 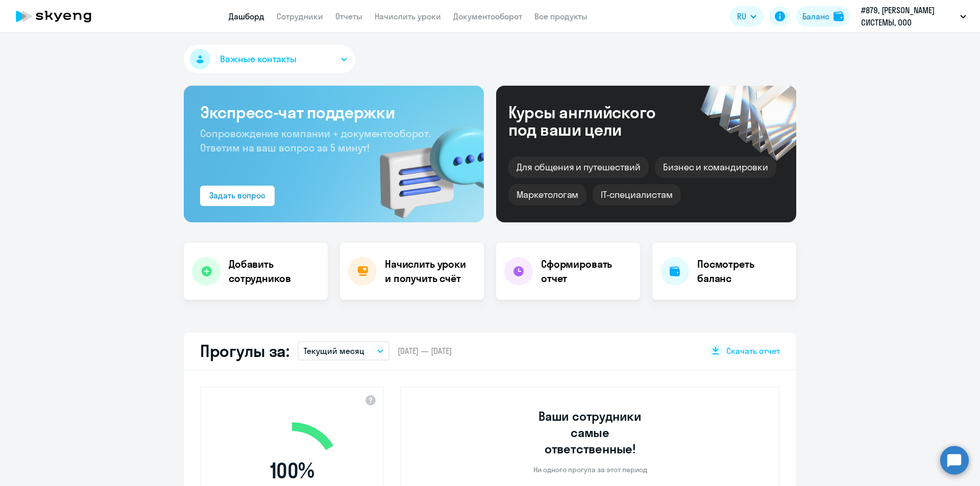 What do you see at coordinates (839, 16) in the screenshot?
I see `img: balance` at bounding box center [839, 16].